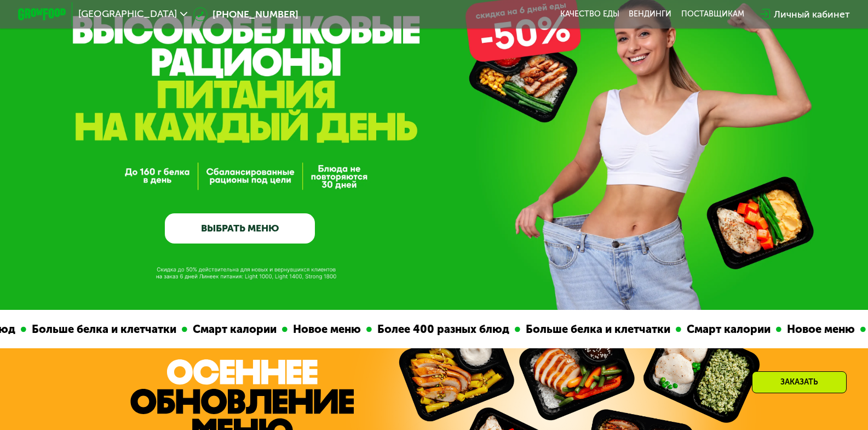  What do you see at coordinates (240, 228) in the screenshot?
I see `a: ВЫБРАТЬ МЕНЮ` at bounding box center [240, 228].